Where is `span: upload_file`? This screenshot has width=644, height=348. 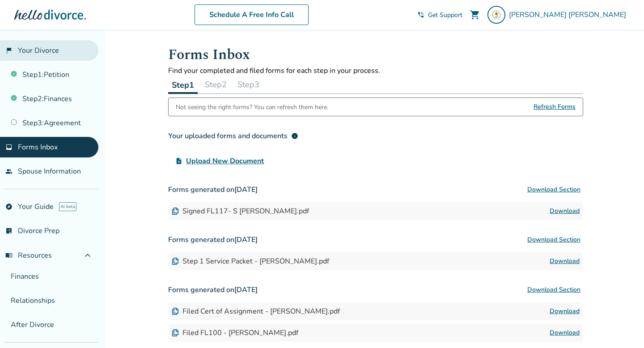
span: upload_file is located at coordinates (179, 161).